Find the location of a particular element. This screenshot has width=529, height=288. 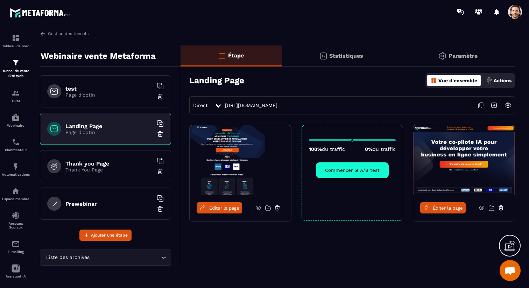

img: setting-w.858f3a88.svg is located at coordinates (508, 105).